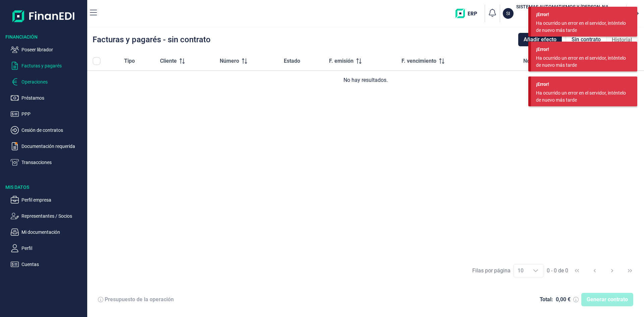 The width and height of the screenshot is (644, 317). Describe the element at coordinates (48, 162) in the screenshot. I see `button: Transacciones` at that location.